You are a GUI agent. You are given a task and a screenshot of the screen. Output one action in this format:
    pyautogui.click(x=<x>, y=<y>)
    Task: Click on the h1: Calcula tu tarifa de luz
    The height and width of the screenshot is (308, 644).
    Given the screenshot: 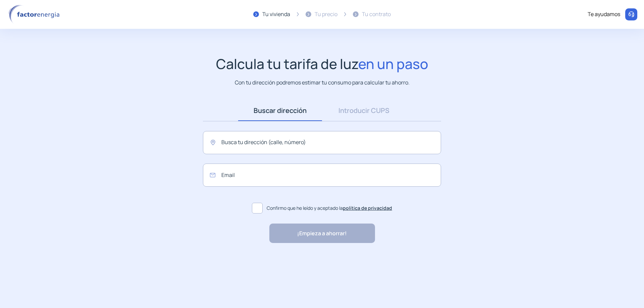 What is the action you would take?
    pyautogui.click(x=322, y=64)
    